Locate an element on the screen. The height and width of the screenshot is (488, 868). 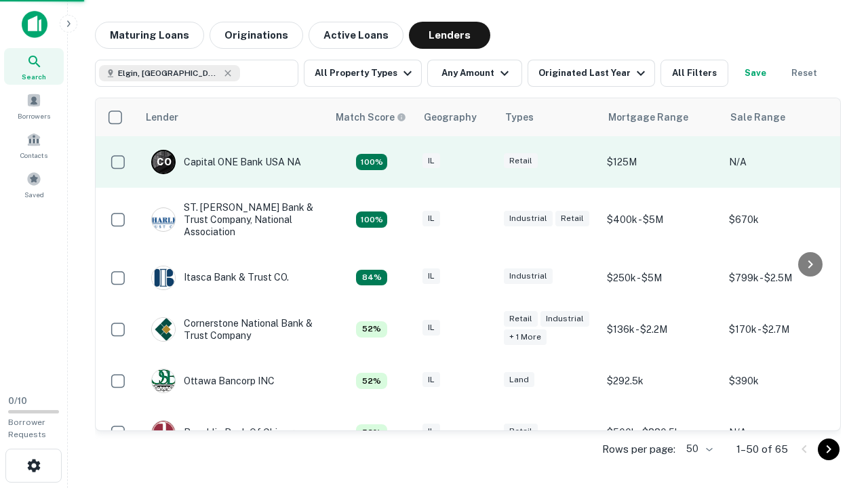
div: + 1 more is located at coordinates (524, 337).